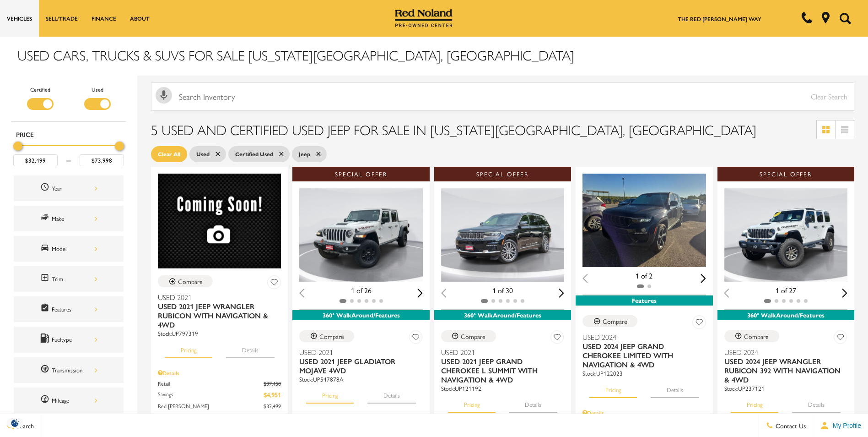 This screenshot has height=437, width=868. I want to click on span: Used 2024 Jeep Wrangler Rubicon 392 With Navigation & 4WD, so click(782, 370).